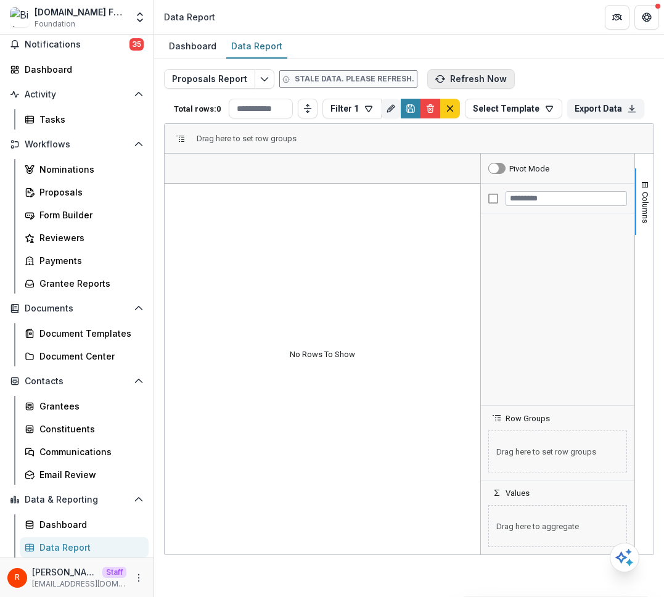 The image size is (664, 597). What do you see at coordinates (89, 406) in the screenshot?
I see `div: Grantees` at bounding box center [89, 406].